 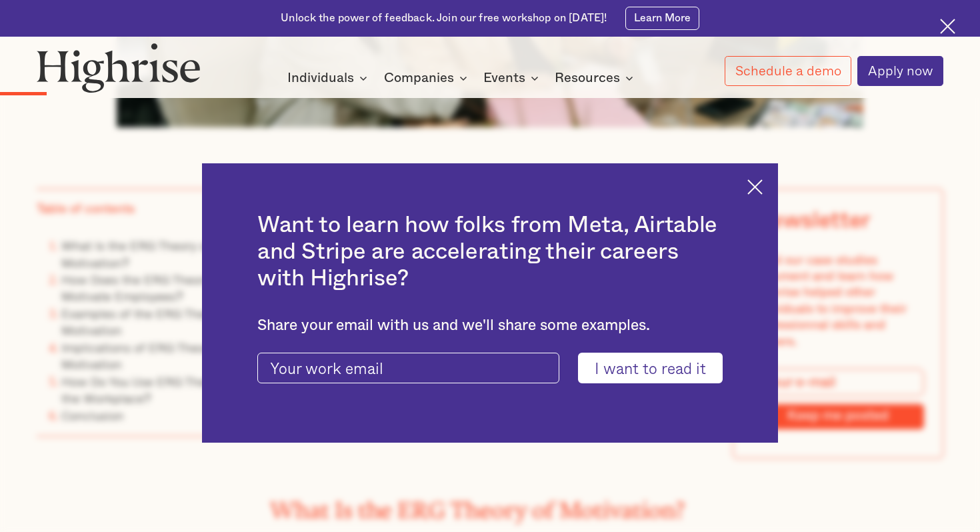 What do you see at coordinates (490, 368) in the screenshot?
I see `form: current-ascender-blog-article-modal-form` at bounding box center [490, 368].